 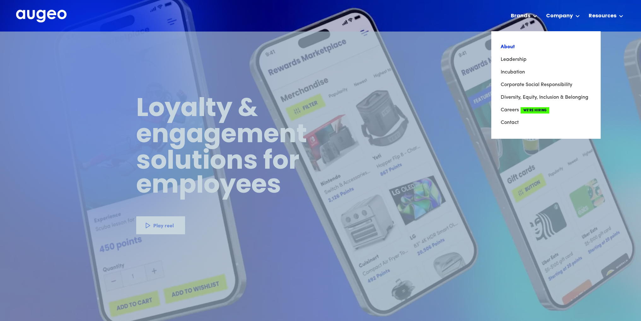 I want to click on a: home, so click(x=41, y=16).